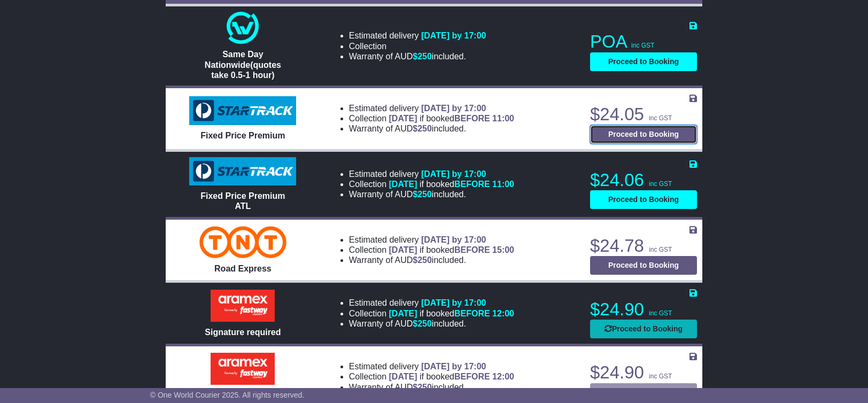  I want to click on p: $24.06, so click(643, 180).